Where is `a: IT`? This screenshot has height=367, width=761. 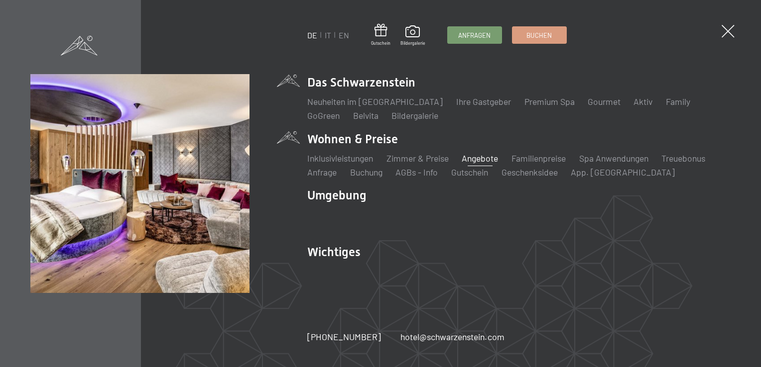
a: IT is located at coordinates (328, 35).